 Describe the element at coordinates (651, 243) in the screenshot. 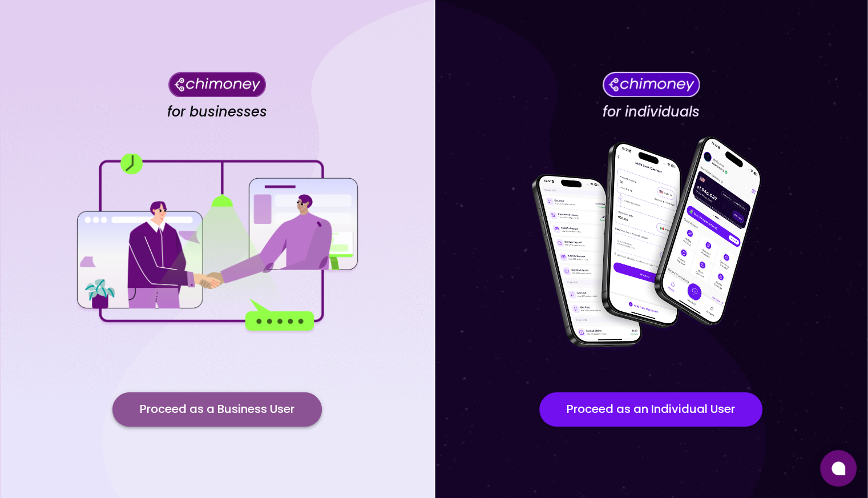

I see `img: for individuals` at that location.